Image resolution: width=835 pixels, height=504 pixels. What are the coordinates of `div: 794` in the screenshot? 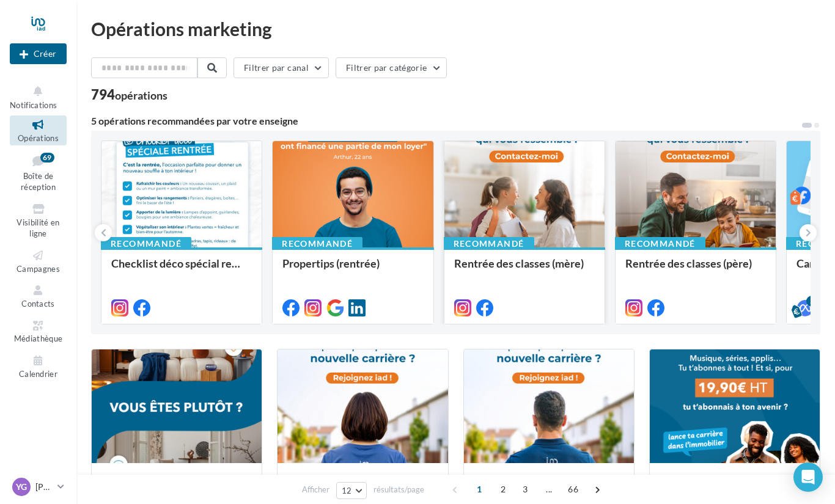 It's located at (129, 95).